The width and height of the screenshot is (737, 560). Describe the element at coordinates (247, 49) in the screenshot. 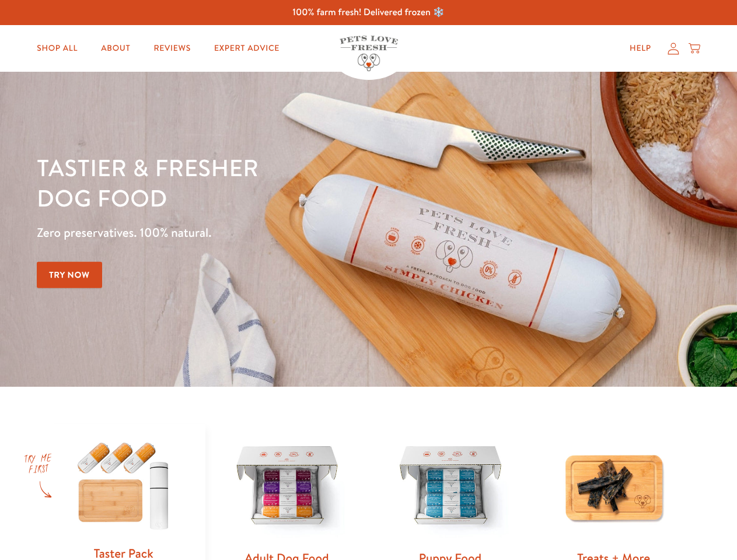

I see `a: Expert Advice` at that location.